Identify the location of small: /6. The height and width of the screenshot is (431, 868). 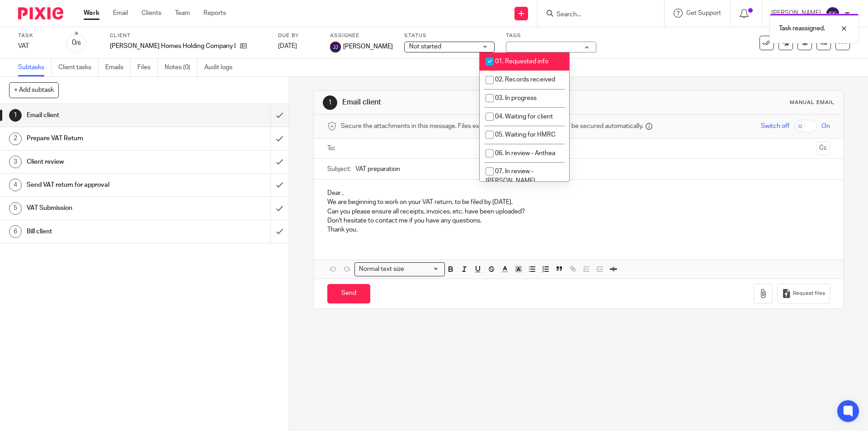
(78, 43).